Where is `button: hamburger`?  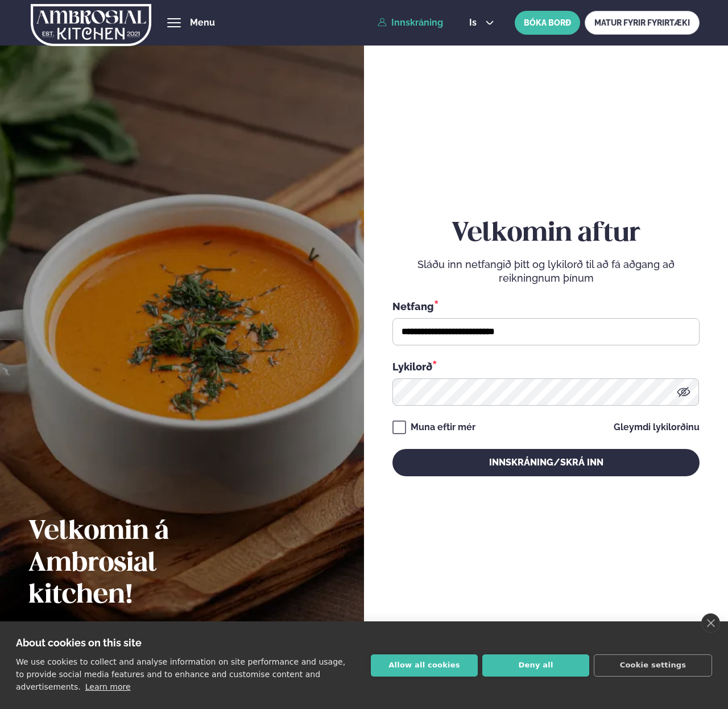
button: hamburger is located at coordinates (174, 23).